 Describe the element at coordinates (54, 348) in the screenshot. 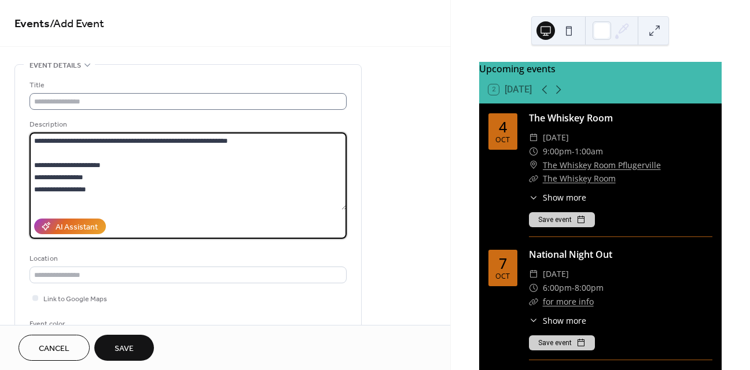

I see `button: Cancel` at that location.